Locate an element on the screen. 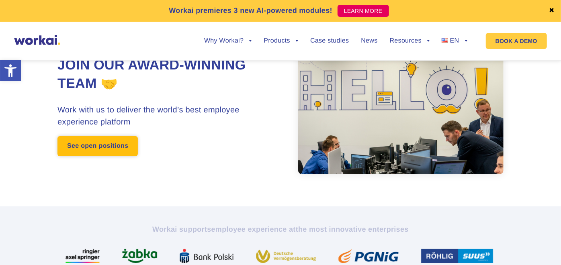  h2: Workai supports the most innovative enterprises is located at coordinates (280, 229).